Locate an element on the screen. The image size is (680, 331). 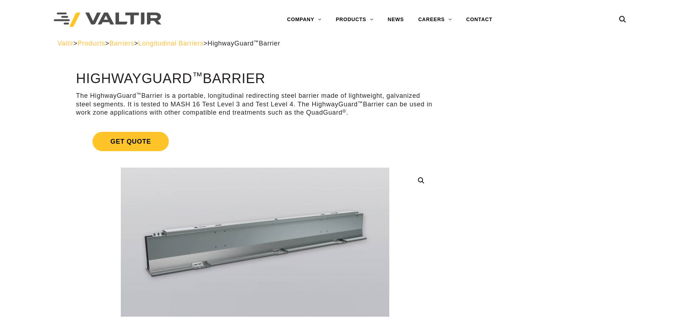
a: CAREERS is located at coordinates (435, 20).